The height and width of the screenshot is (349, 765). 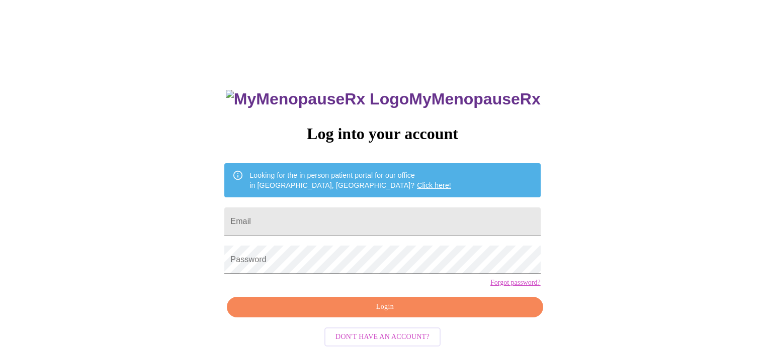 I want to click on a: Click here!, so click(x=434, y=186).